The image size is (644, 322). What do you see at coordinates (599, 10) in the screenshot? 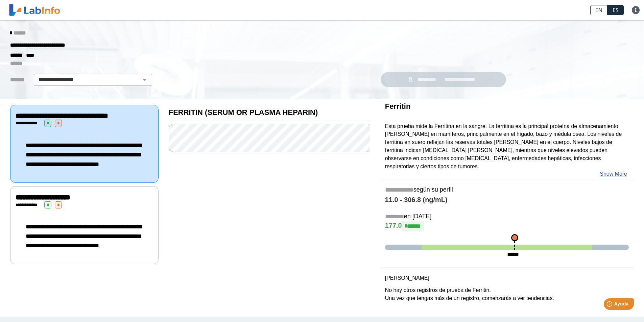
I see `a: EN` at bounding box center [599, 10].